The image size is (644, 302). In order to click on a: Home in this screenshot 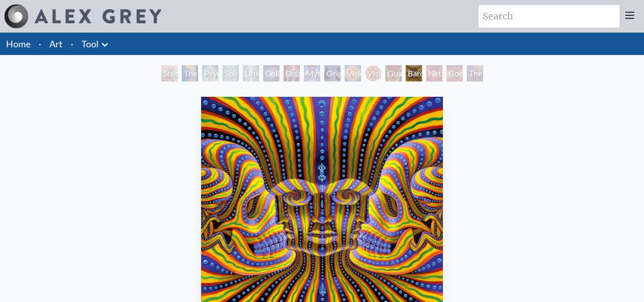, I will do `click(19, 44)`.